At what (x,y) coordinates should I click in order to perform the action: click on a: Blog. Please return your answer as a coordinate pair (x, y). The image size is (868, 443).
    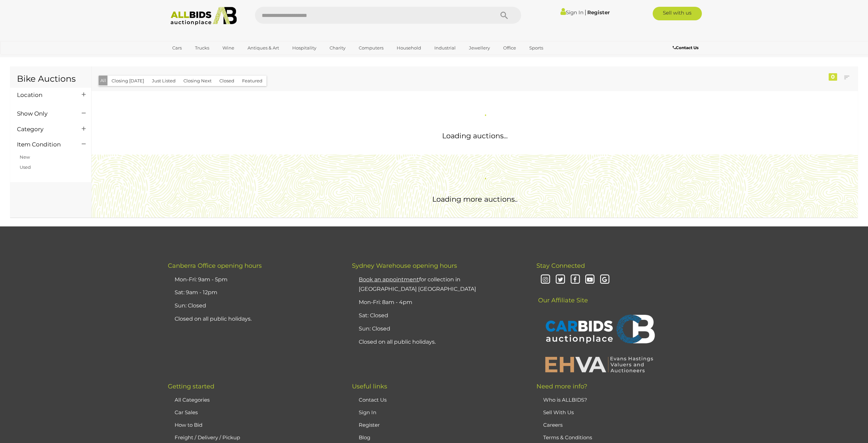
    Looking at the image, I should click on (365, 437).